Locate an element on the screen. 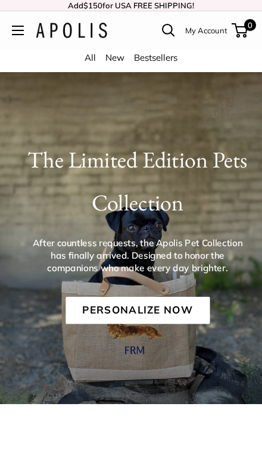 The image size is (262, 450). a: Personalize Now is located at coordinates (138, 310).